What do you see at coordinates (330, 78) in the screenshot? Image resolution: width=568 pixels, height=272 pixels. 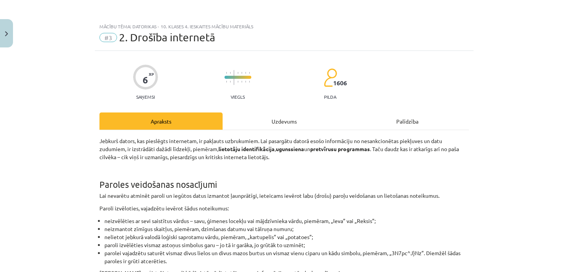 I see `img: students-c634bb4e5e11cddfef0936a35e636f08e4e9abd3cc4e673bd6f9a4125e45ecb1.svg` at bounding box center [330, 78].